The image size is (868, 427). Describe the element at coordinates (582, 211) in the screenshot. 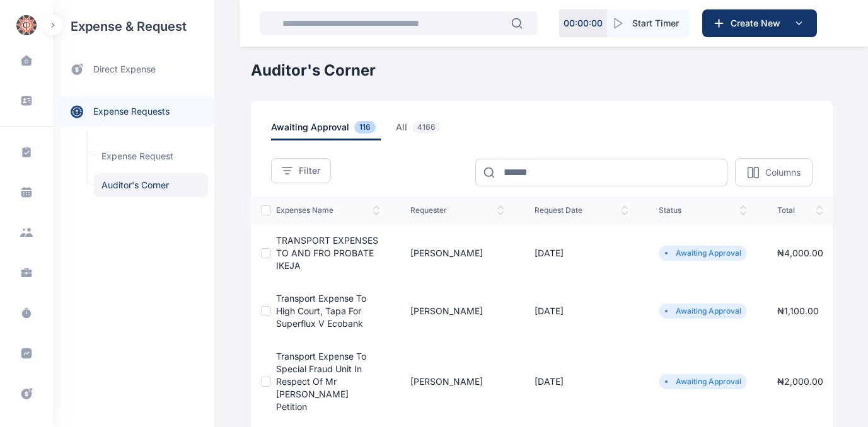

I see `span: request date` at that location.